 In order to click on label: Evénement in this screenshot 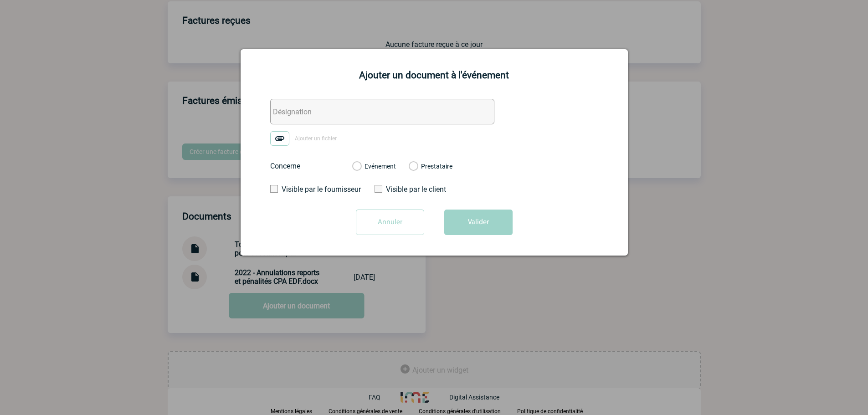, I will do `click(356, 167)`.